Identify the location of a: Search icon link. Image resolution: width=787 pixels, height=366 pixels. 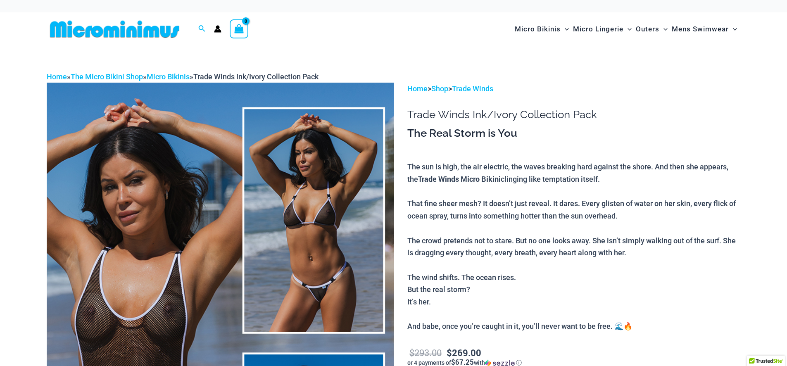
(202, 29).